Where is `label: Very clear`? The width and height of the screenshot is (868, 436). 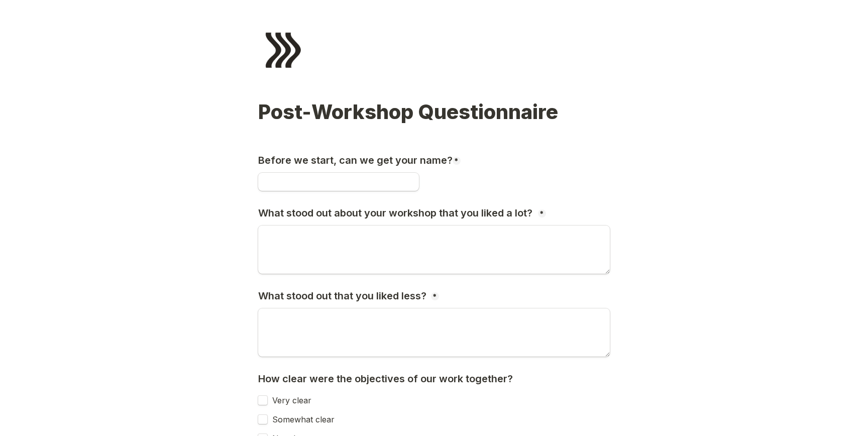
label: Very clear is located at coordinates (289, 400).